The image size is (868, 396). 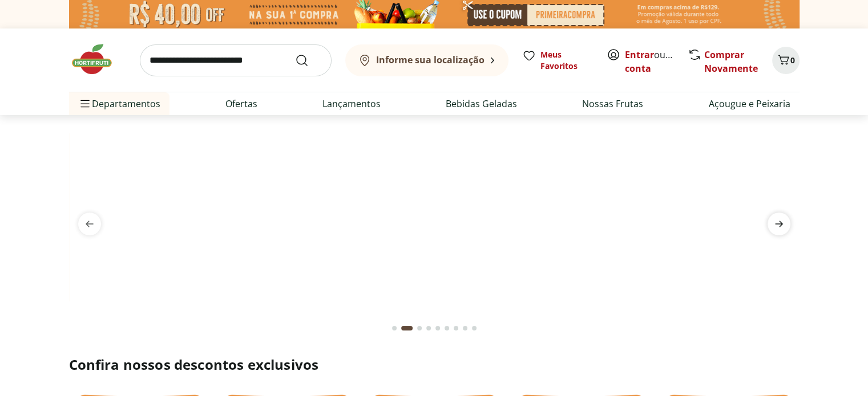 I want to click on img: Hortifruti, so click(x=97, y=59).